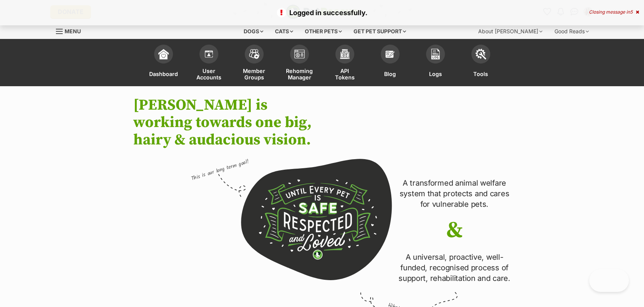  What do you see at coordinates (253, 32) in the screenshot?
I see `div: Dogs` at bounding box center [253, 32].